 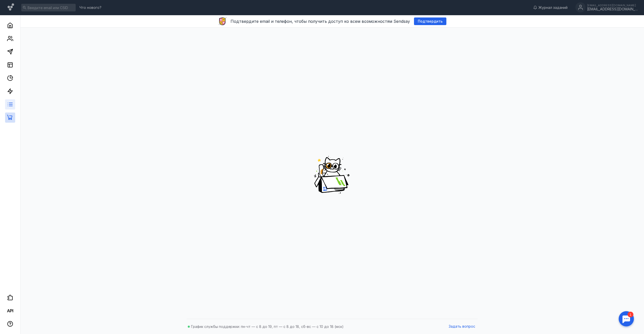 What do you see at coordinates (90, 8) in the screenshot?
I see `span: Что нового?` at bounding box center [90, 8].